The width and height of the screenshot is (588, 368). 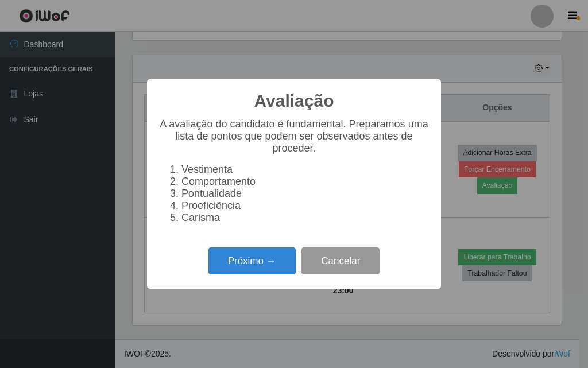 What do you see at coordinates (306, 205) in the screenshot?
I see `li: Proeficiência` at bounding box center [306, 205].